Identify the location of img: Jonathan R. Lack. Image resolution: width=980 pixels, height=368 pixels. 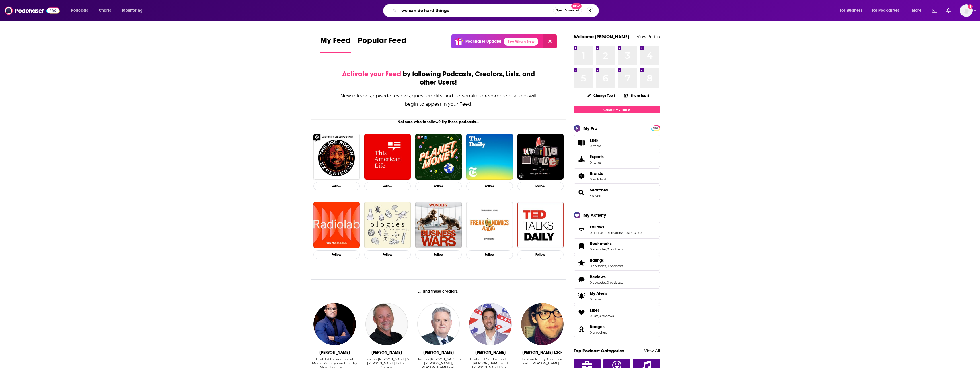
(542, 324).